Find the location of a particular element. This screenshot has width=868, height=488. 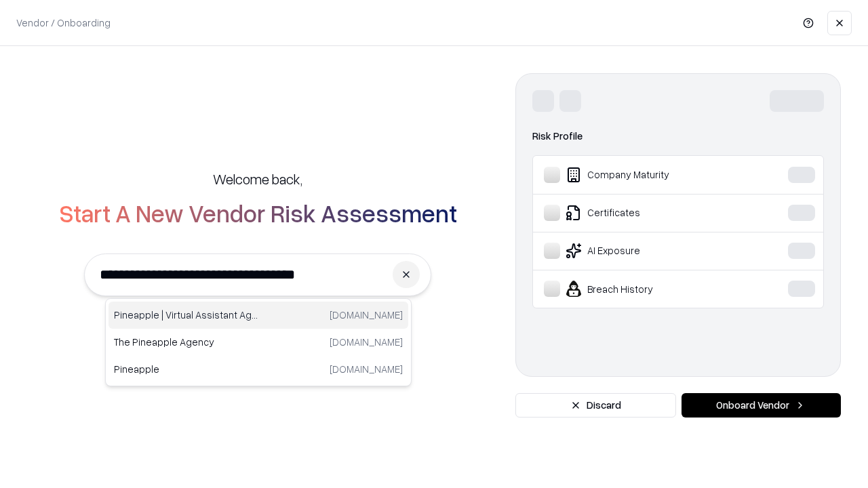

div: Company Maturity is located at coordinates (645, 175).